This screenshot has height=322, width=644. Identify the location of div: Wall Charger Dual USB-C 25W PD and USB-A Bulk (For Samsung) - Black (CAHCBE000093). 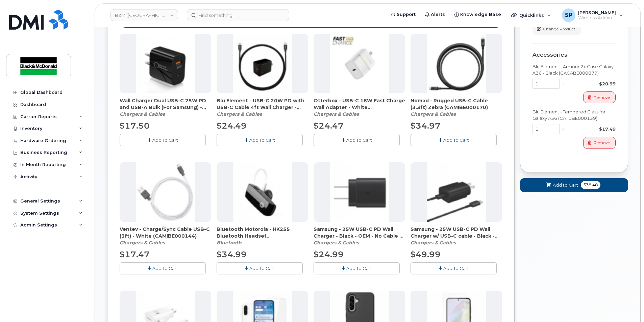
(165, 107).